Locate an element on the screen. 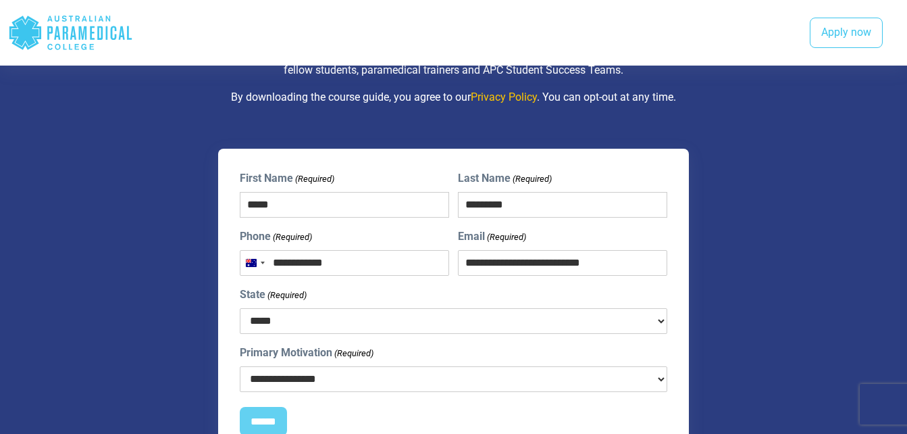 This screenshot has height=434, width=907. label: Last Name is located at coordinates (504, 178).